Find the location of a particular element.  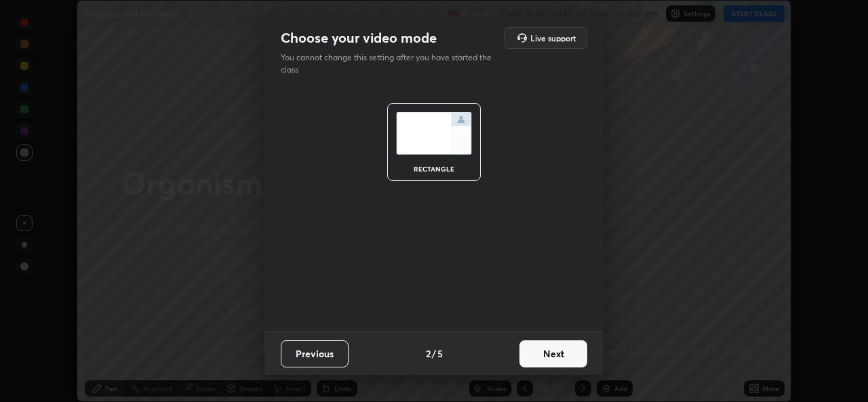

p: You cannot change this setting after you have started the class is located at coordinates (390, 64).